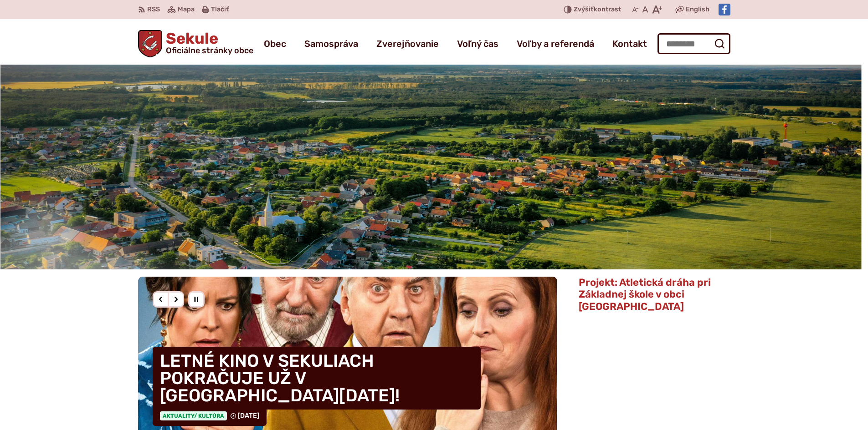  I want to click on span: English, so click(698, 9).